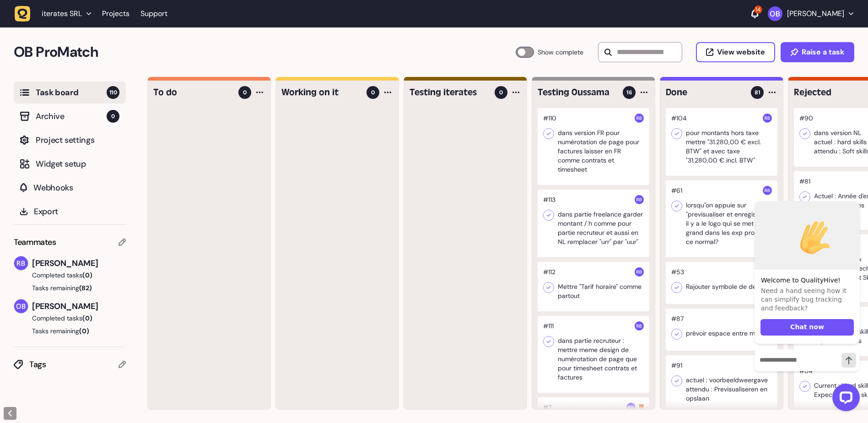 The height and width of the screenshot is (423, 868). I want to click on button: Webhooks, so click(69, 188).